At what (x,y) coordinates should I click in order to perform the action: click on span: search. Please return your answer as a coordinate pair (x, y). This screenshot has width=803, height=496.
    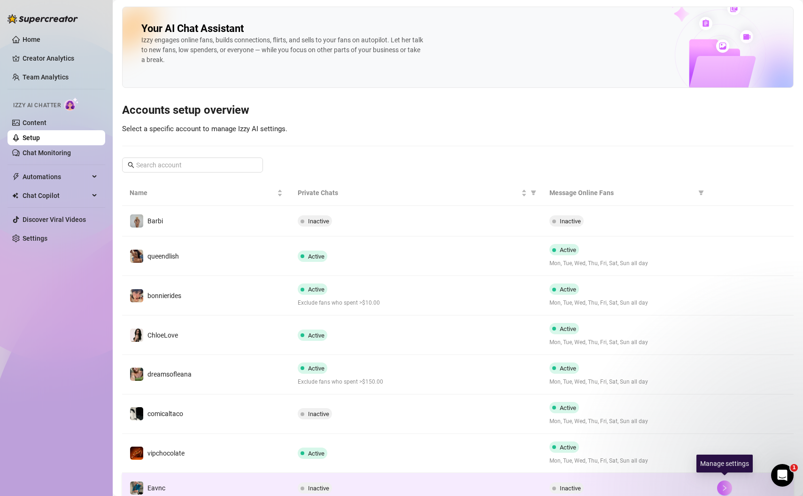
    Looking at the image, I should click on (131, 165).